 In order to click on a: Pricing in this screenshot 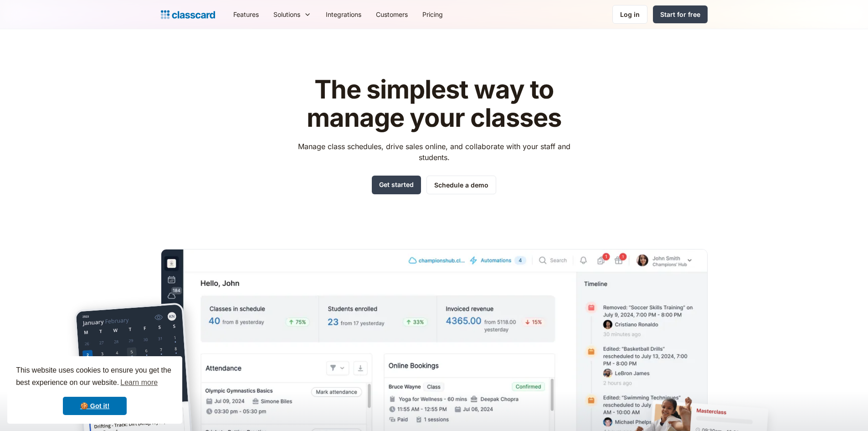, I will do `click(433, 14)`.